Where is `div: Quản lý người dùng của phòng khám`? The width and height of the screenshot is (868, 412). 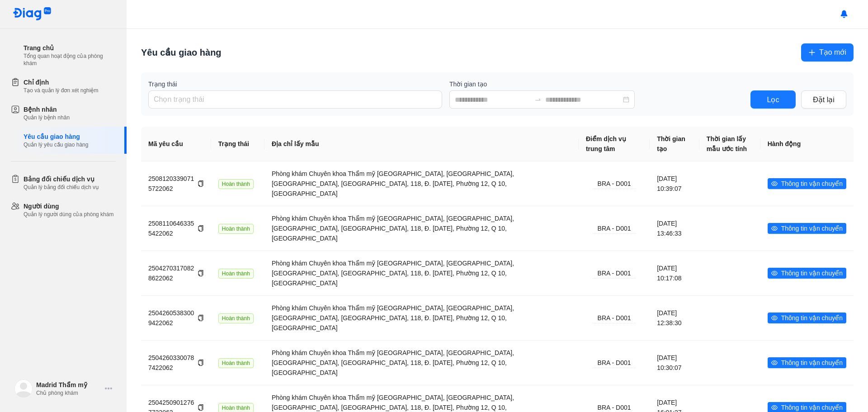
div: Quản lý người dùng của phòng khám is located at coordinates (68, 214).